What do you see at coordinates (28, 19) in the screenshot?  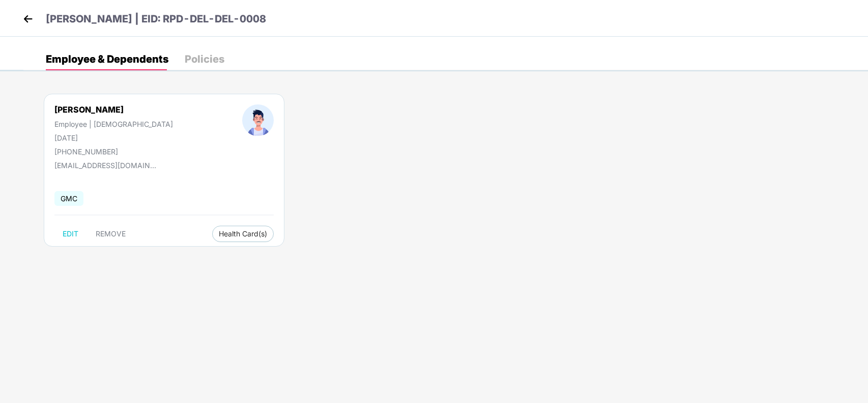 I see `img: back` at bounding box center [28, 19].